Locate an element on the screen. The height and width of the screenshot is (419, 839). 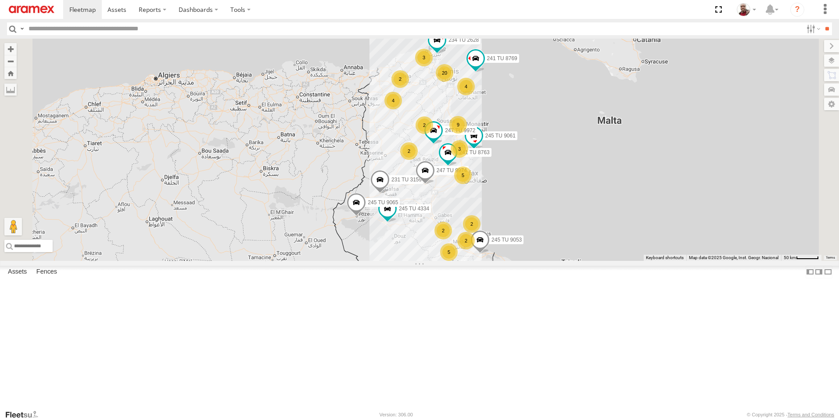
img: aramex-logo.svg is located at coordinates (32, 9).